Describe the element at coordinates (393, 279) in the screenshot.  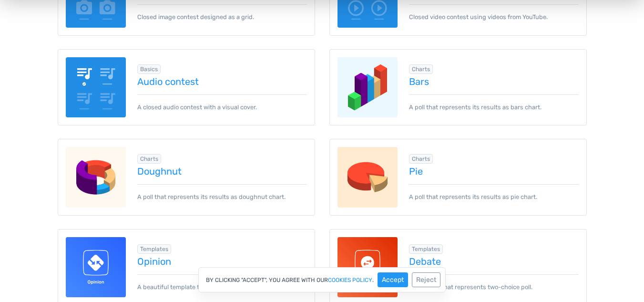
I see `button: Accept` at that location.